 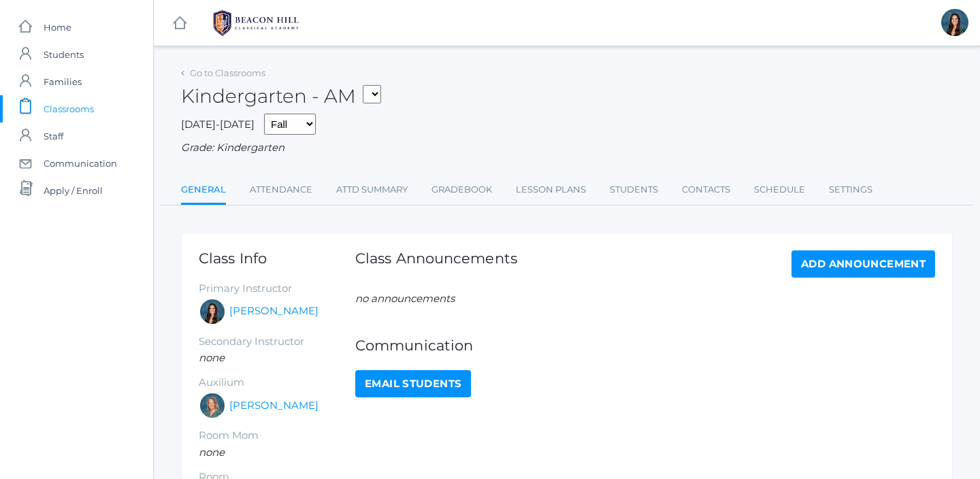 What do you see at coordinates (57, 28) in the screenshot?
I see `span: Home` at bounding box center [57, 28].